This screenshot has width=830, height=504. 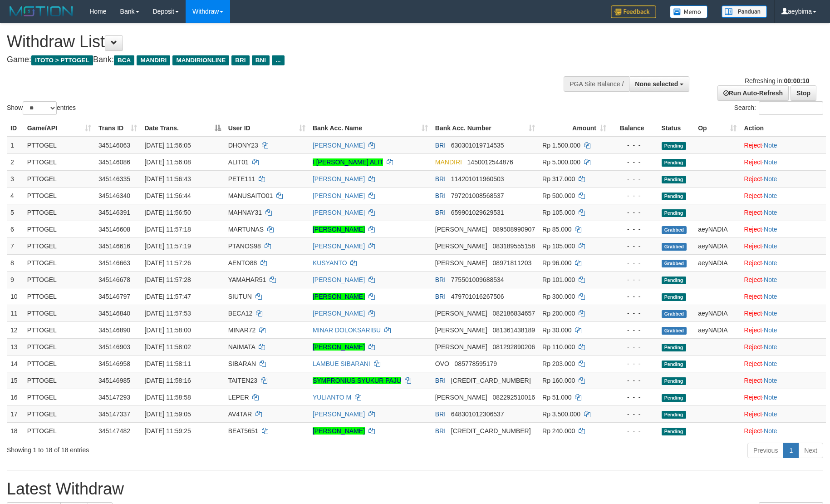 What do you see at coordinates (242, 364) in the screenshot?
I see `span: SIBARAN` at bounding box center [242, 364].